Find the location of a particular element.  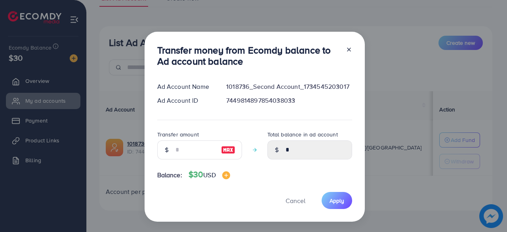

label: Total balance in ad account is located at coordinates (303, 134).